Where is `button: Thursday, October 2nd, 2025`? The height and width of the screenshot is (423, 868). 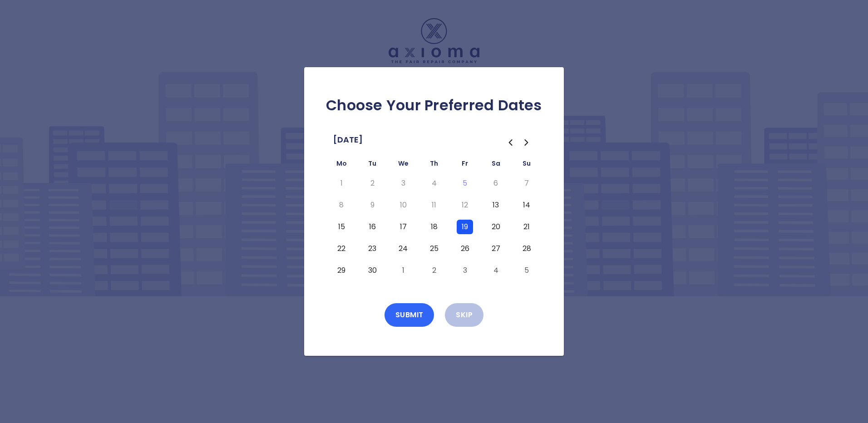
button: Thursday, October 2nd, 2025 is located at coordinates (434, 271).